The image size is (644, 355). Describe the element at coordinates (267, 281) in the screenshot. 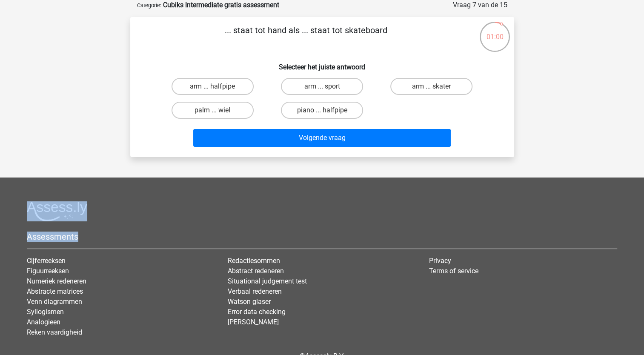

I see `a: Situational judgement test` at that location.